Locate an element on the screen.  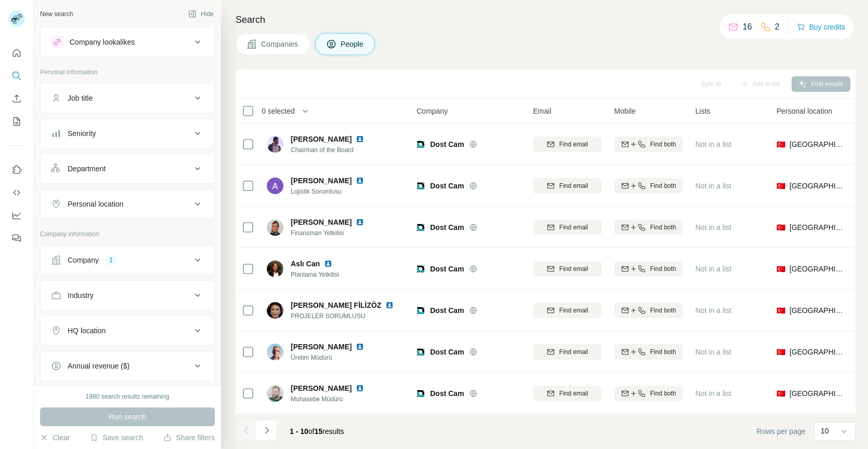
button: Buy credits is located at coordinates (820, 27).